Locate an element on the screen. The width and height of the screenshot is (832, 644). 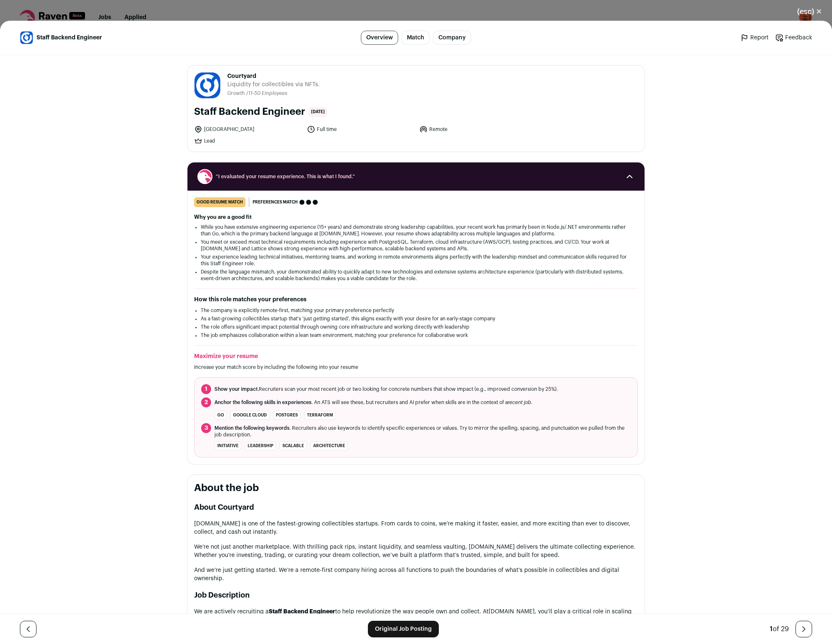
span: . Recruiters also use keywords to identify specific experiences or values. Try to mirror the spel... is located at coordinates (423, 432).